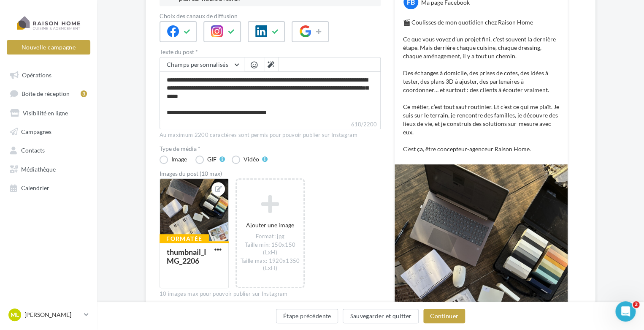  I want to click on span: Contacts, so click(33, 150).